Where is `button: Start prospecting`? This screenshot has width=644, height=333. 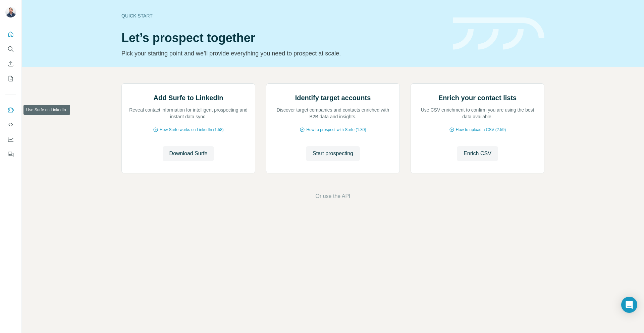
button: Start prospecting is located at coordinates (333, 153).